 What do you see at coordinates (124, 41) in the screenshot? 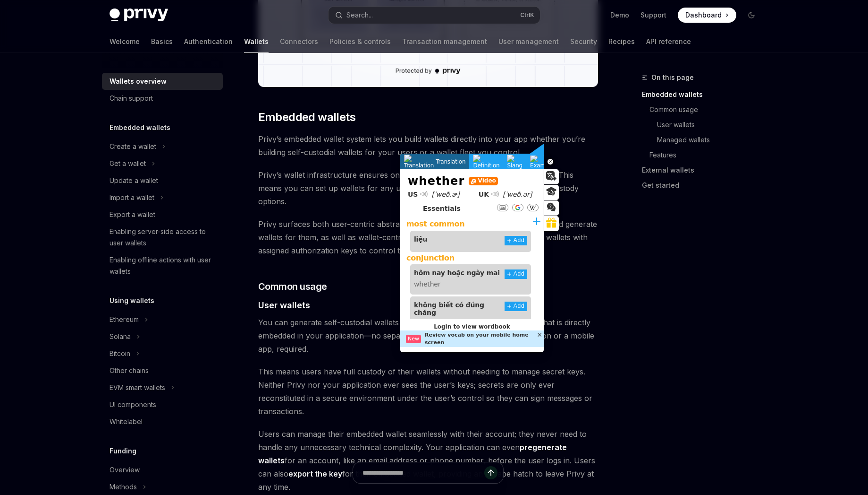
I see `a: Welcome` at bounding box center [124, 41].